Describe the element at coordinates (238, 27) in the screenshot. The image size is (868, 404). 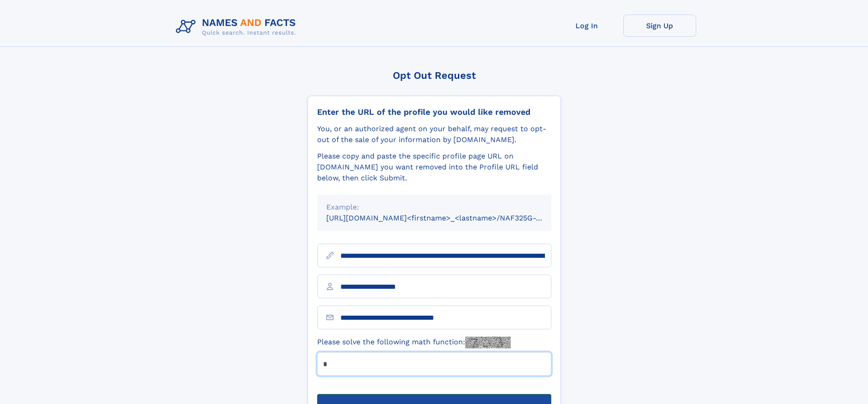
I see `img: Logo Names and Facts` at that location.